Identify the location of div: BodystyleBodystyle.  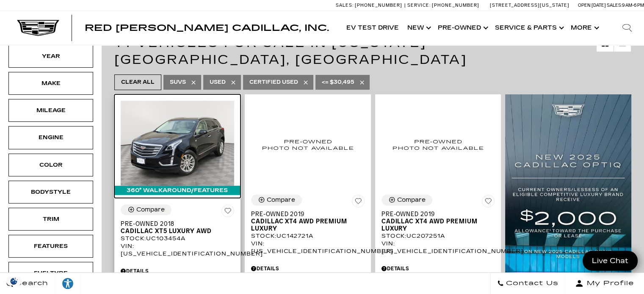
(51, 192).